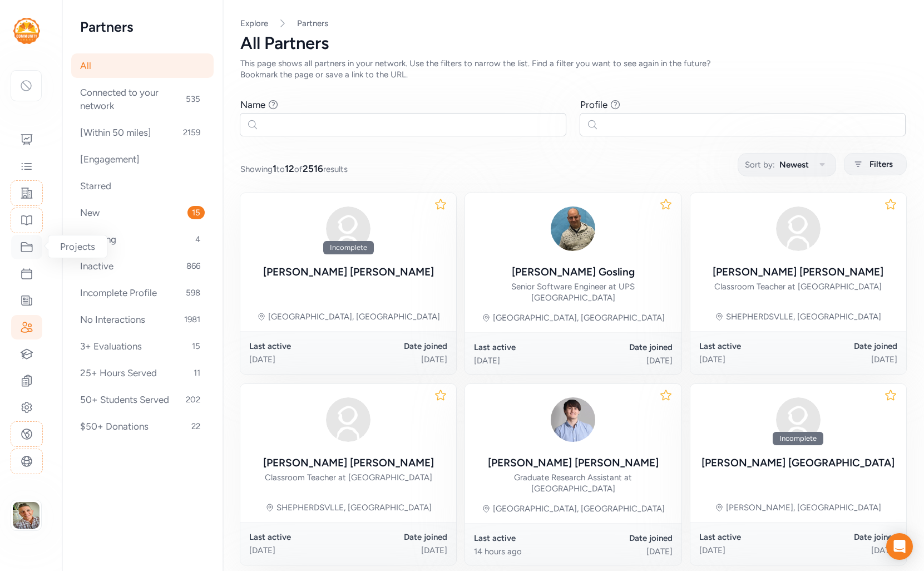 Image resolution: width=924 pixels, height=571 pixels. What do you see at coordinates (900, 547) in the screenshot?
I see `div: Open Intercom Messenger` at bounding box center [900, 547].